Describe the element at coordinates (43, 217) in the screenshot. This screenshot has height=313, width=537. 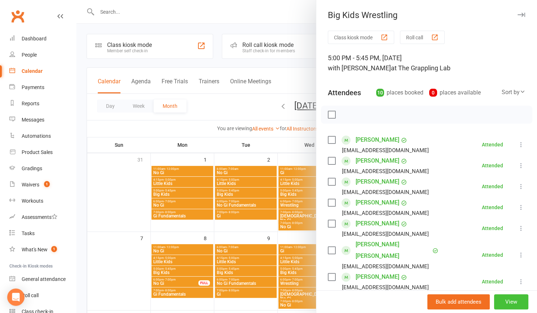
I see `a: Assessments` at that location.